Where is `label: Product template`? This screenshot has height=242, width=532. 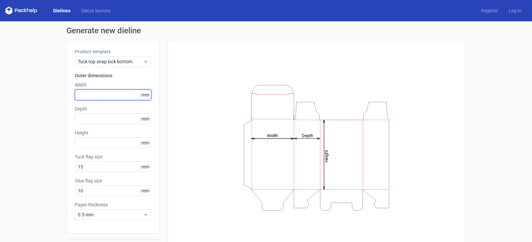 label: Product template is located at coordinates (113, 51).